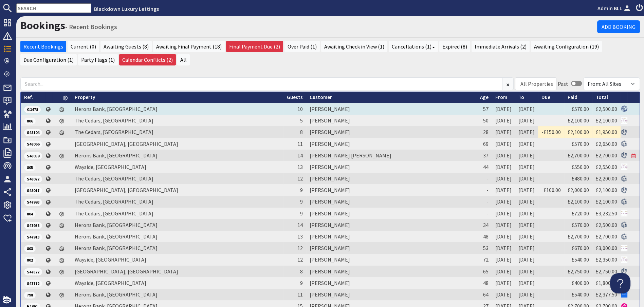 The image size is (644, 307). I want to click on div: Combobox, so click(536, 84).